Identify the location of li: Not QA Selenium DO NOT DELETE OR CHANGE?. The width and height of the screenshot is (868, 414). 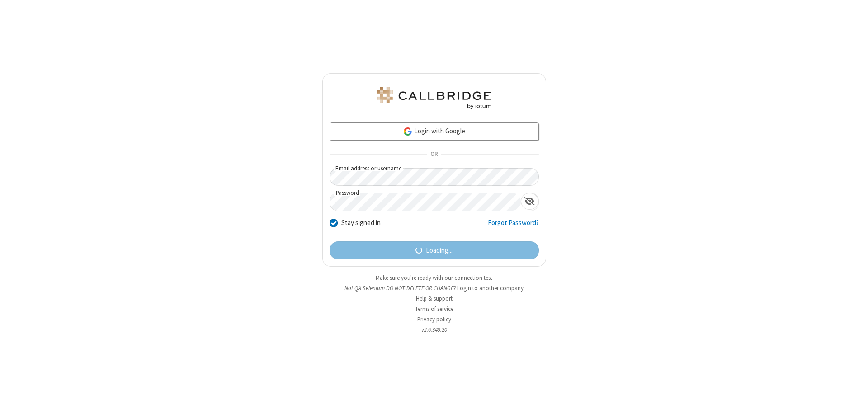
(434, 288).